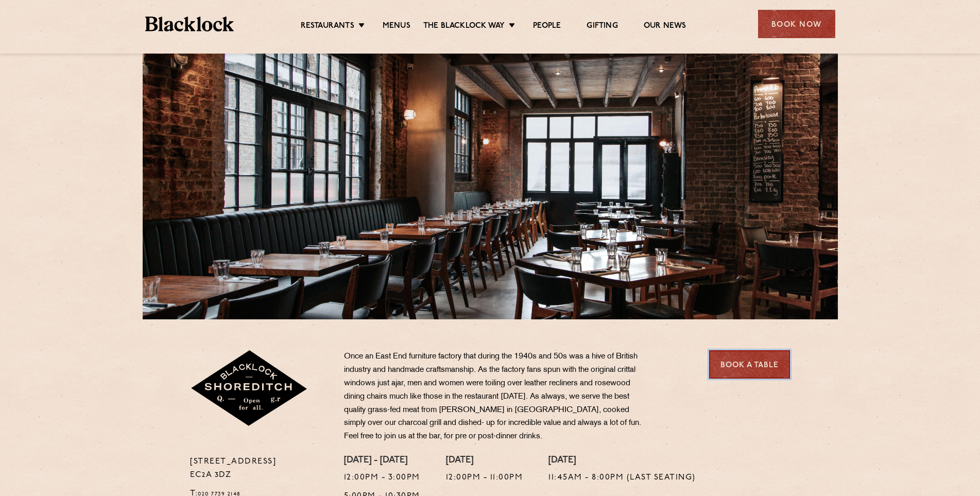  Describe the element at coordinates (396, 27) in the screenshot. I see `a: Menus` at that location.